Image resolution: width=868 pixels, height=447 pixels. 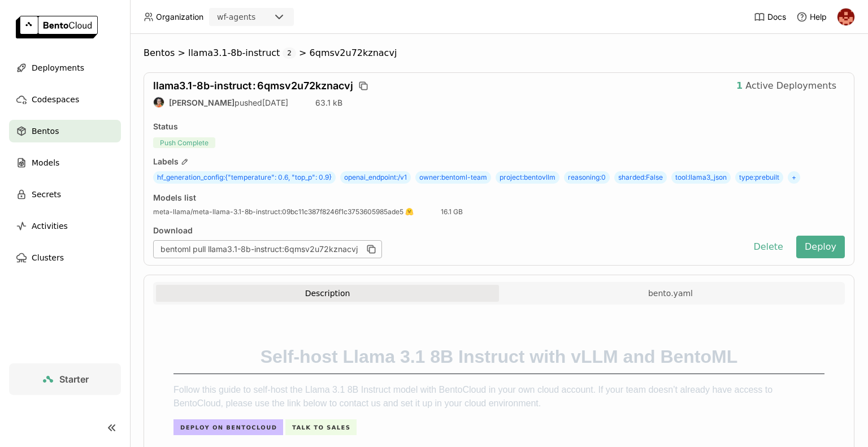 What do you see at coordinates (818, 17) in the screenshot?
I see `span: Help` at bounding box center [818, 17].